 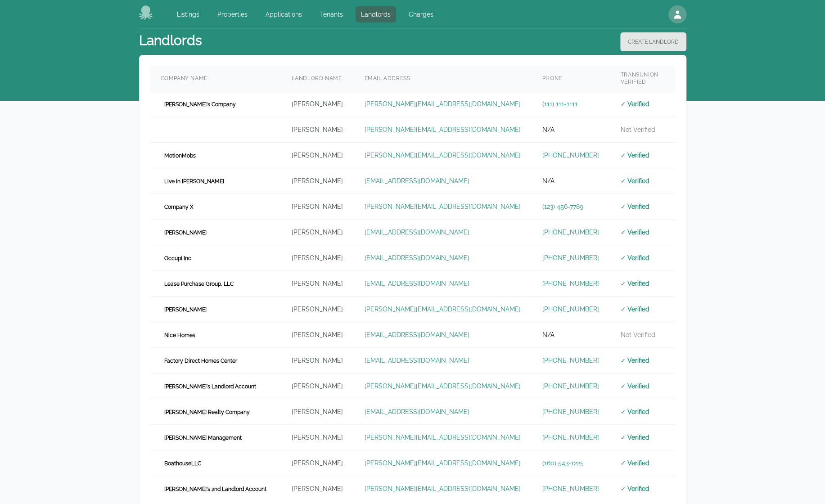 What do you see at coordinates (183, 463) in the screenshot?
I see `span: BoathouseLLC` at bounding box center [183, 463].